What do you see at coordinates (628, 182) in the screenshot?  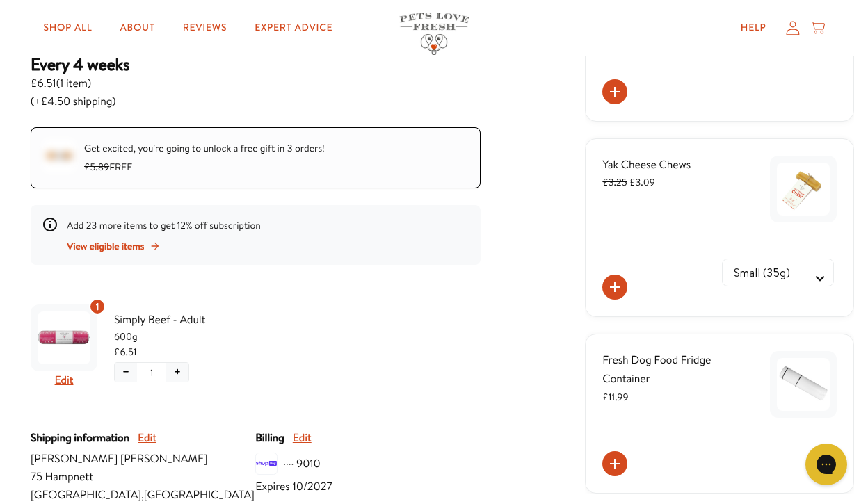 I see `span: £3.09` at bounding box center [628, 182].